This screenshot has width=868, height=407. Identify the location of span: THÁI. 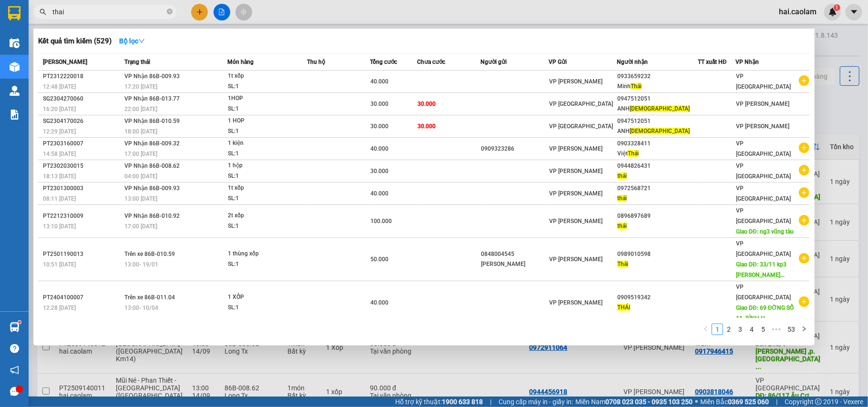
(623, 308).